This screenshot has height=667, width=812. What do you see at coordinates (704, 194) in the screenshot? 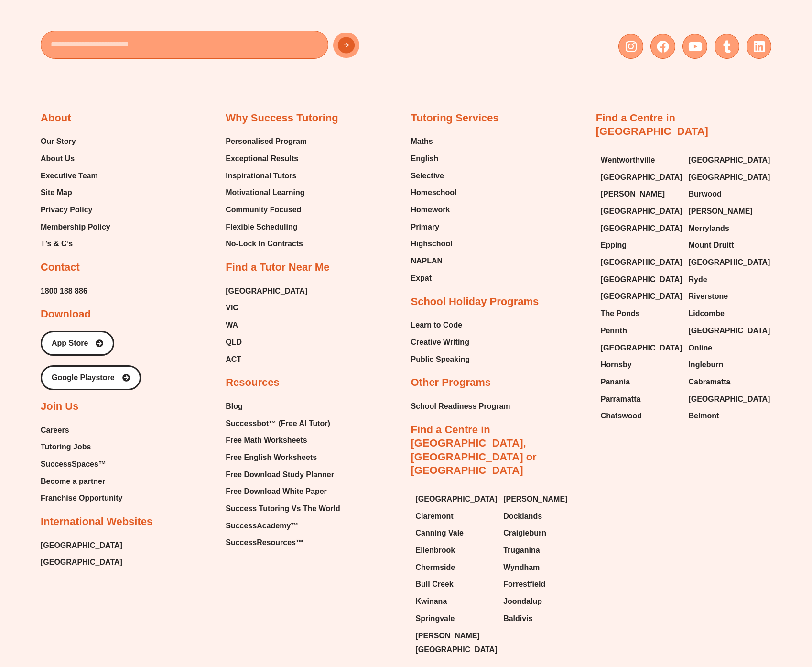
I see `span: Burwood` at bounding box center [704, 194].